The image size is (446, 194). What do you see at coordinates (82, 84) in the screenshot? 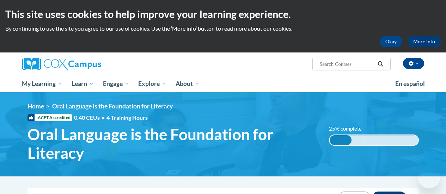
I see `span: Learn` at bounding box center [82, 84].